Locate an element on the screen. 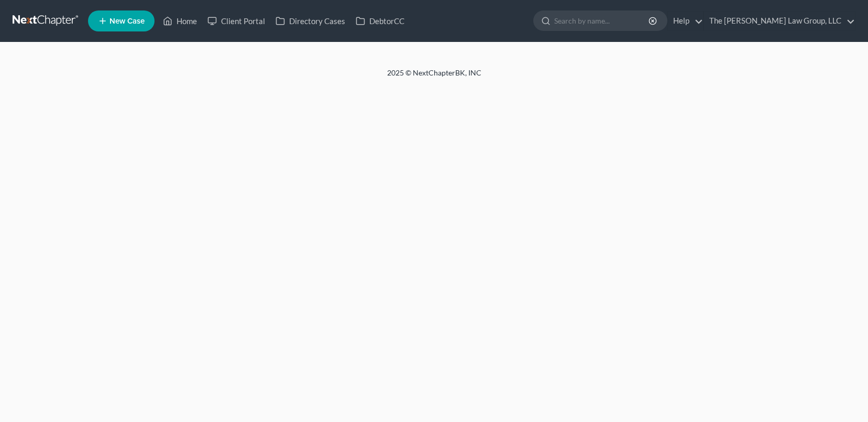 This screenshot has height=422, width=868. a: DebtorCC is located at coordinates (380, 21).